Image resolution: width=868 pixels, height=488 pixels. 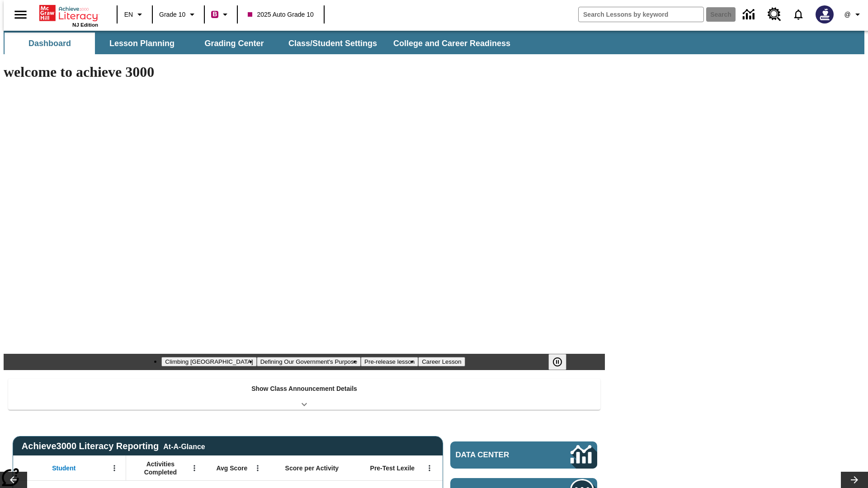 What do you see at coordinates (451, 43) in the screenshot?
I see `button: College and Career Readiness` at bounding box center [451, 43].